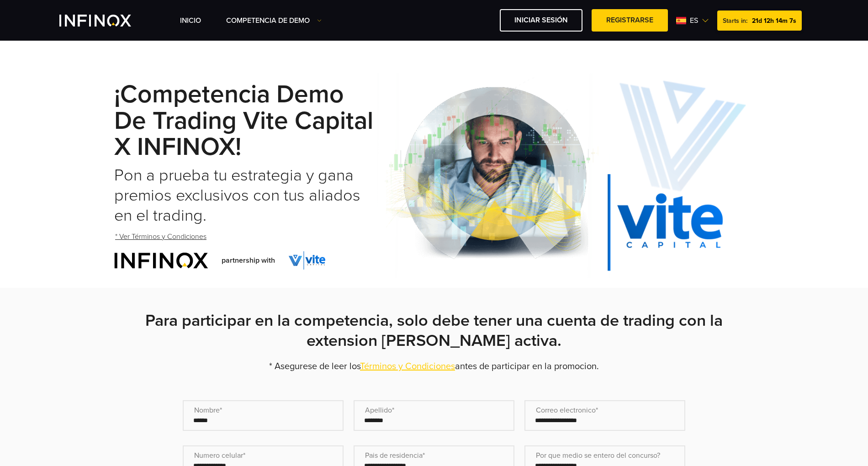 The image size is (868, 466). Describe the element at coordinates (735, 21) in the screenshot. I see `span: Starts in:` at that location.